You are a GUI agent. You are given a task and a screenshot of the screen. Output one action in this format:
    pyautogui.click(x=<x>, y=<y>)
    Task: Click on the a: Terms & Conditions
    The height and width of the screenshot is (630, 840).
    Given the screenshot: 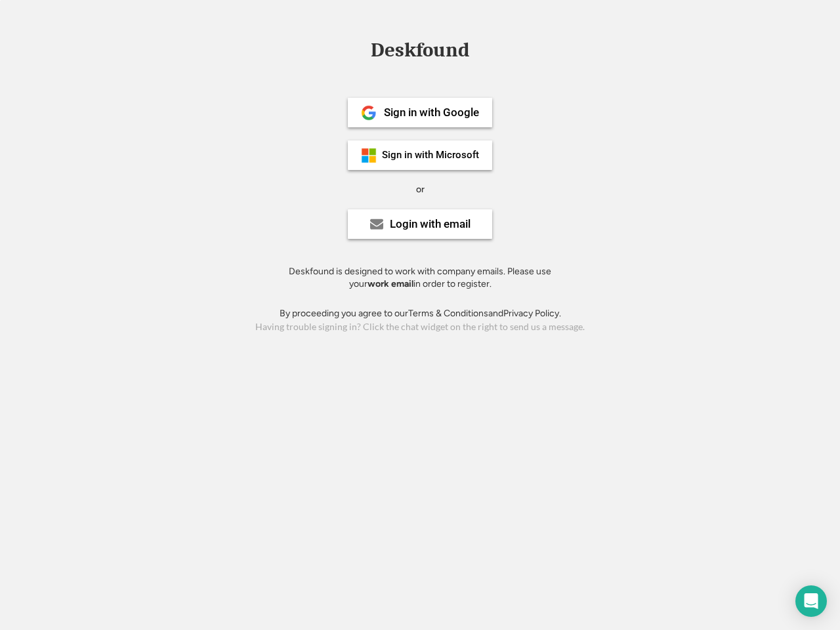 What is the action you would take?
    pyautogui.click(x=448, y=313)
    